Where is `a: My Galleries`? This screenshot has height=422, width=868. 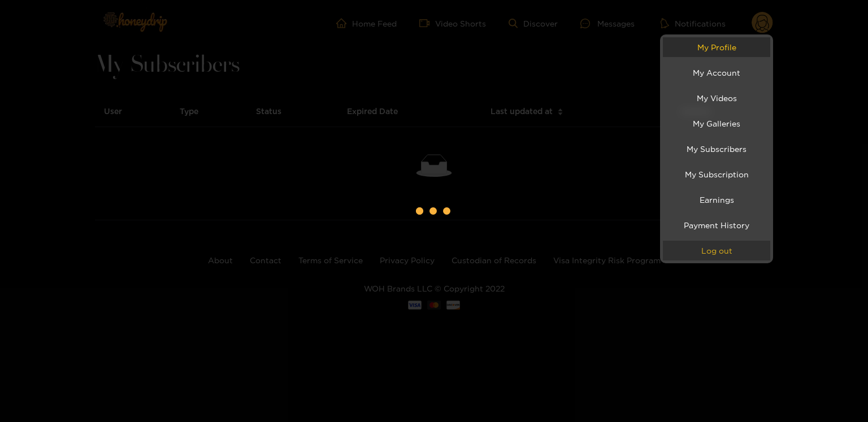
a: My Galleries is located at coordinates (716, 123).